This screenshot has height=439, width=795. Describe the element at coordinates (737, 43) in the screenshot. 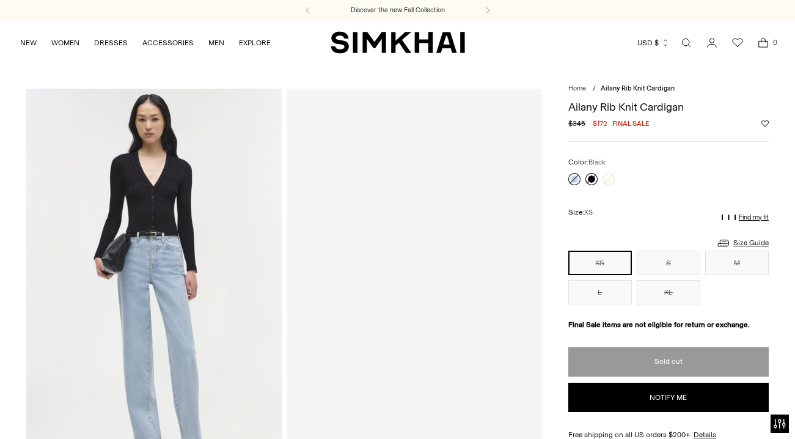

I see `a: Wishlist` at that location.